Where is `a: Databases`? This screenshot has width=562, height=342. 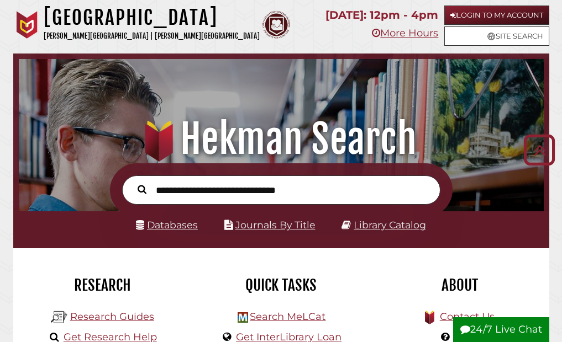
a: Databases is located at coordinates (167, 225).